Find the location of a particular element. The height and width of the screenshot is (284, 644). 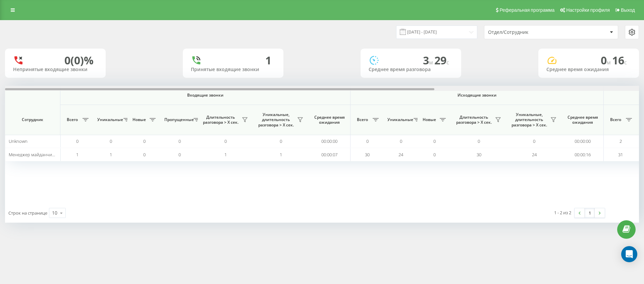

div: 10 is located at coordinates (54, 213).